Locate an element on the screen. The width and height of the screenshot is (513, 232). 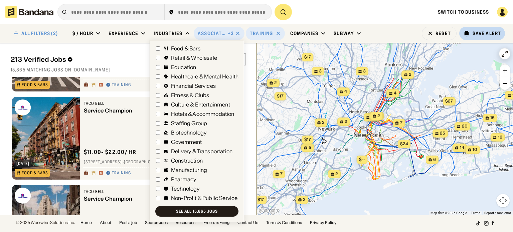
span: Switch to Business is located at coordinates (463, 12).